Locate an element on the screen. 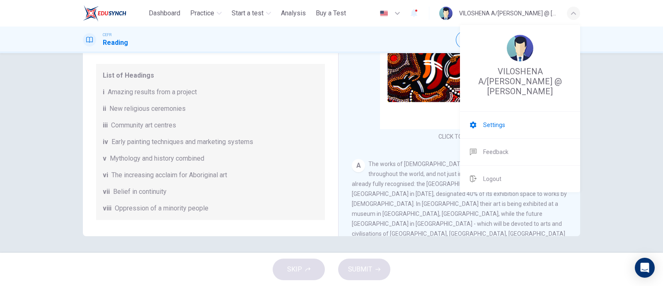 The image size is (663, 286). span: Logout is located at coordinates (492, 179).